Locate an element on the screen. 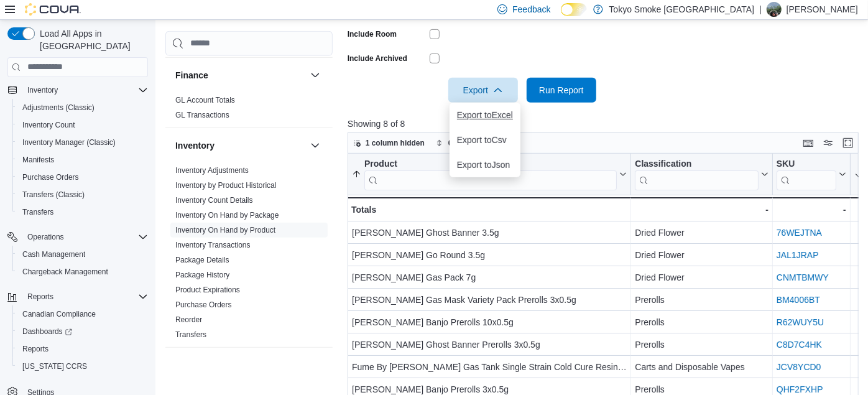 This screenshot has width=868, height=395. span: Package Details is located at coordinates (202, 260).